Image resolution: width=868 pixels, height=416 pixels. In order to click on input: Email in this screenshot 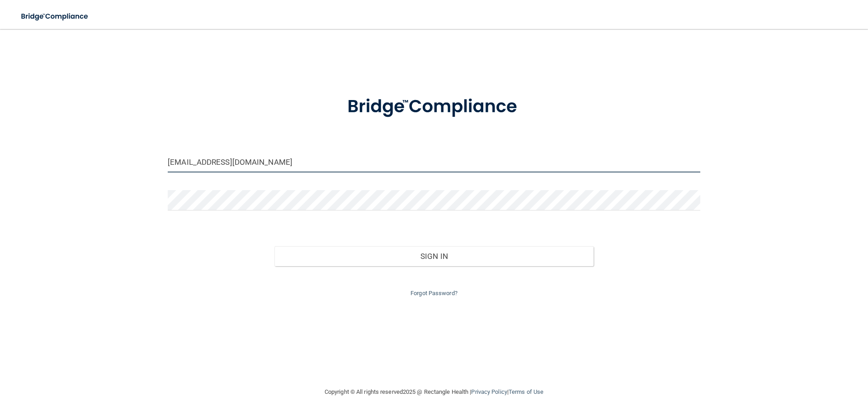, I will do `click(434, 162)`.